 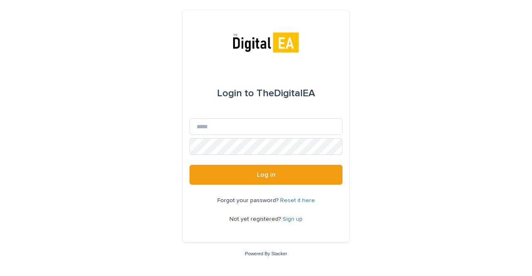 What do you see at coordinates (266, 175) in the screenshot?
I see `button: Log in` at bounding box center [266, 175].